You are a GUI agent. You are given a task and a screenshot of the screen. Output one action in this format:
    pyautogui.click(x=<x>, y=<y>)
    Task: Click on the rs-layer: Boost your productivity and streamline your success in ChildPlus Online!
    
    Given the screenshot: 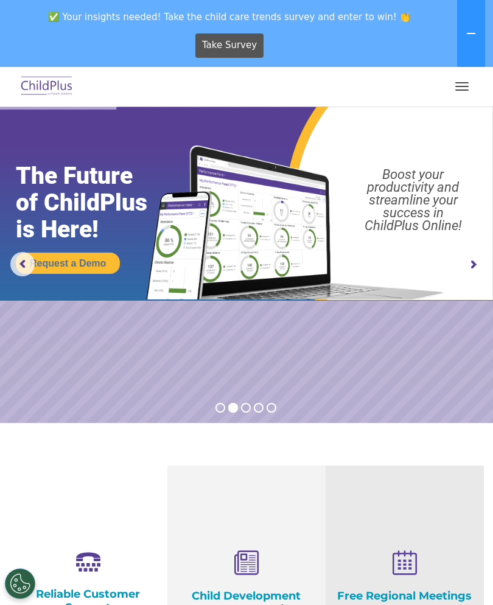 What is the action you would take?
    pyautogui.click(x=413, y=200)
    